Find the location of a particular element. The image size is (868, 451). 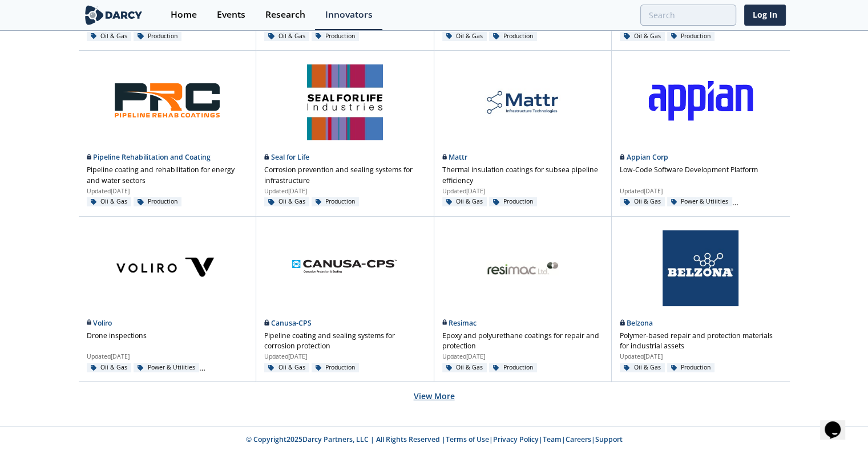

a: Appian Corp is located at coordinates (644, 157).